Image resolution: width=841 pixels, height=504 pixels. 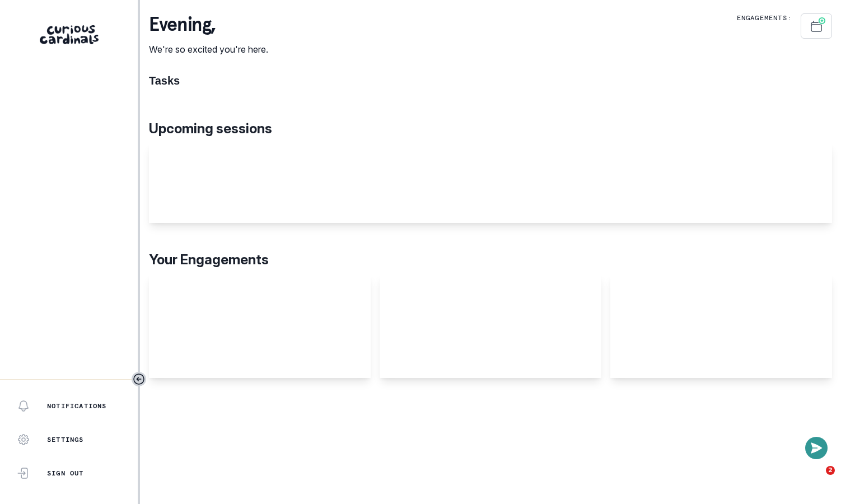 I want to click on button: Open or close messaging widget, so click(x=816, y=448).